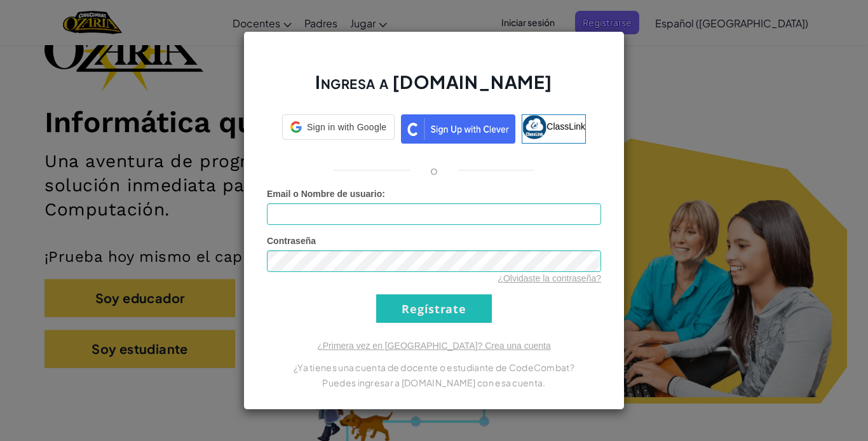 This screenshot has width=868, height=441. I want to click on div: Sign in with Google, so click(339, 127).